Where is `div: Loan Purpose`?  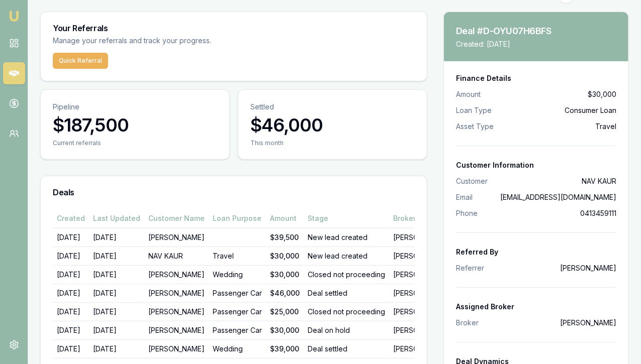
div: Loan Purpose is located at coordinates (237, 218).